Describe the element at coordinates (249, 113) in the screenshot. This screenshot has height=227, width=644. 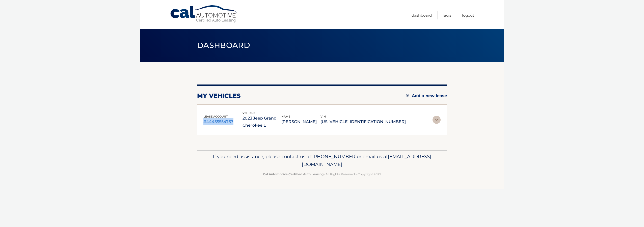
I see `span: vehicle` at that location.